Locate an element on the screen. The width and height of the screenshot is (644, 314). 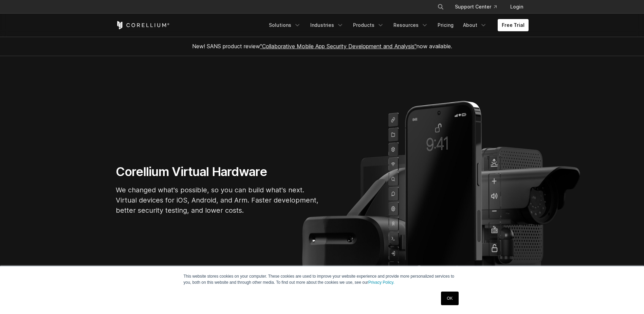
a: OK is located at coordinates (449, 299).